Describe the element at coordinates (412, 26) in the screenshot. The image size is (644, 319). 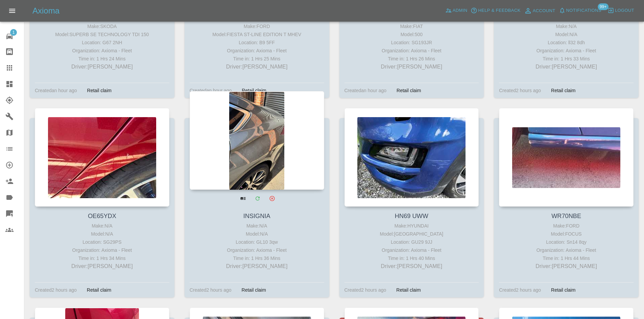
I see `div: Make: FIAT` at that location.